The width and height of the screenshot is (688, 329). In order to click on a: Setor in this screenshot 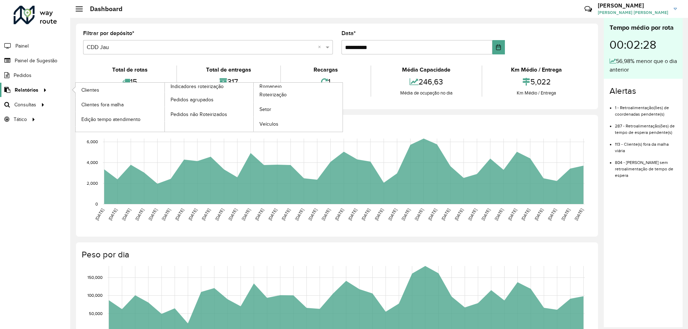, I will do `click(298, 110)`.